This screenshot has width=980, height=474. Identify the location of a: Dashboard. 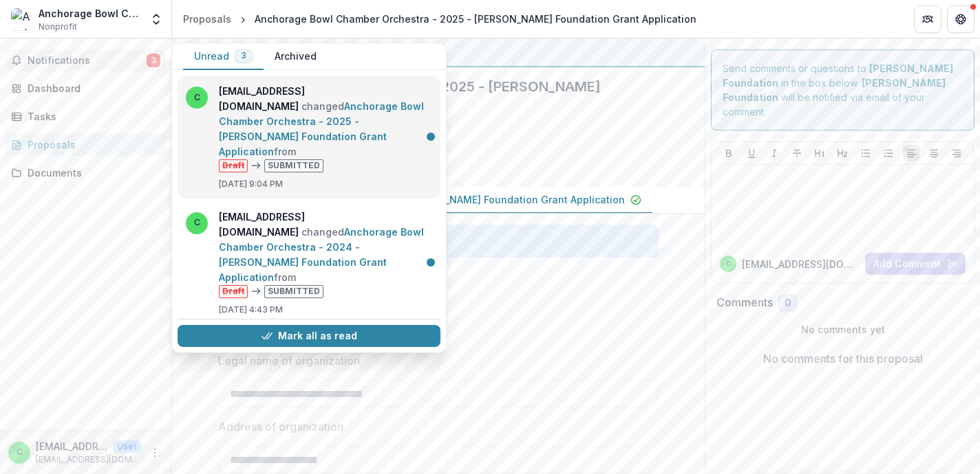
(85, 88).